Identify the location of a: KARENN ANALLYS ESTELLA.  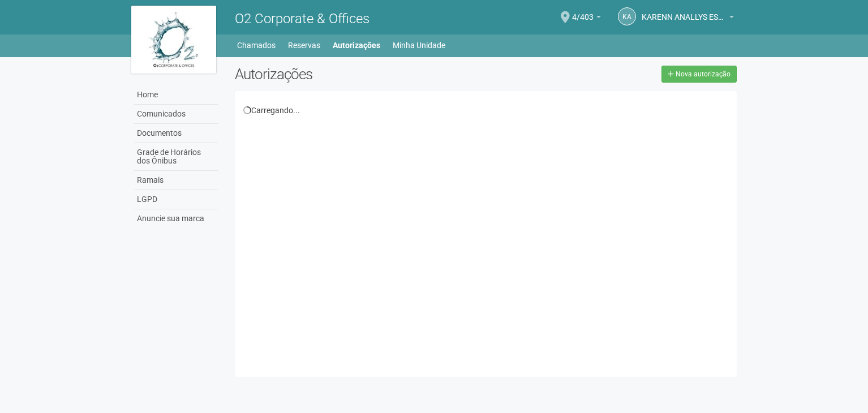
(688, 19).